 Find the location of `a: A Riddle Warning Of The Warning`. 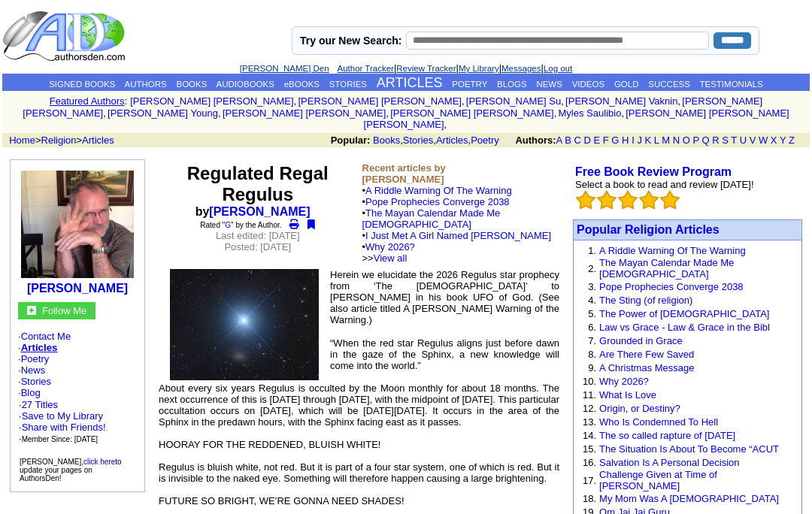

a: A Riddle Warning Of The Warning is located at coordinates (672, 250).